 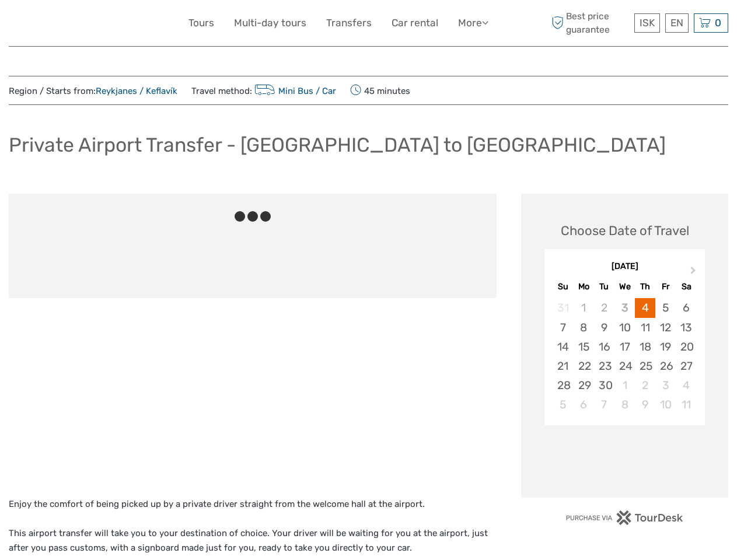 I want to click on div: Th, so click(x=644, y=287).